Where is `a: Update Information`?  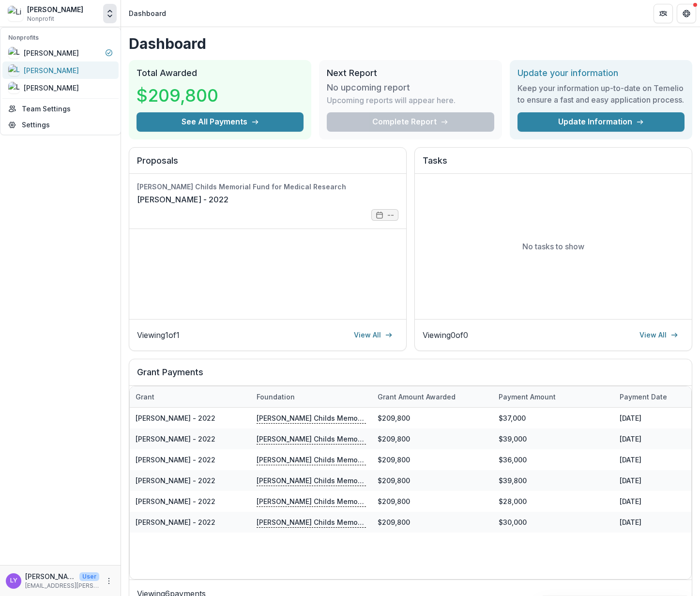 a: Update Information is located at coordinates (601, 122).